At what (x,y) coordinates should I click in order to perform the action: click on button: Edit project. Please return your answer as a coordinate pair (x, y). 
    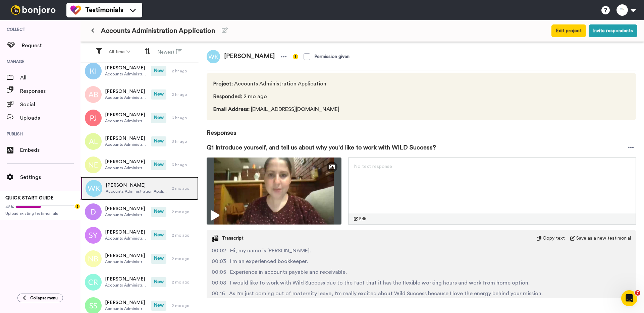
    Looking at the image, I should click on (569, 31).